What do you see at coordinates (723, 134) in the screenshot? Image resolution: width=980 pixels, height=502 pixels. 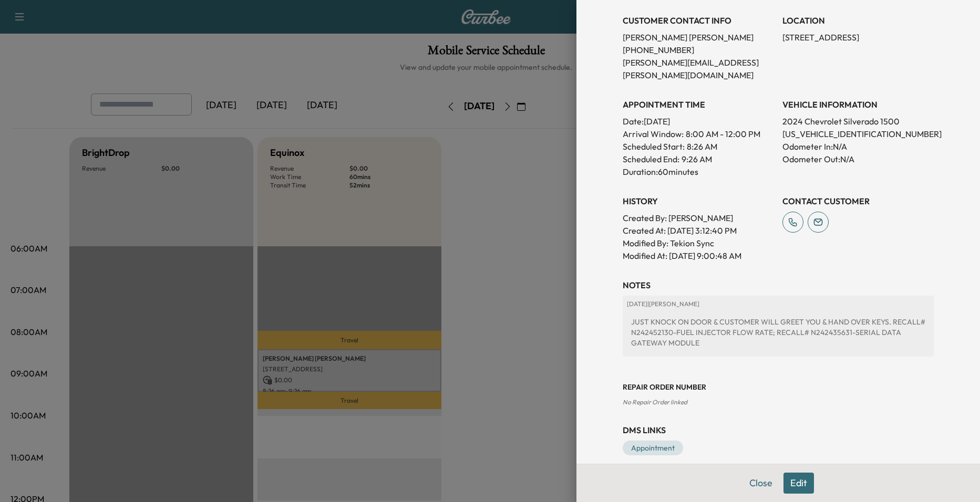 I see `span: 8:00 AM - 12:00 PM` at bounding box center [723, 134].